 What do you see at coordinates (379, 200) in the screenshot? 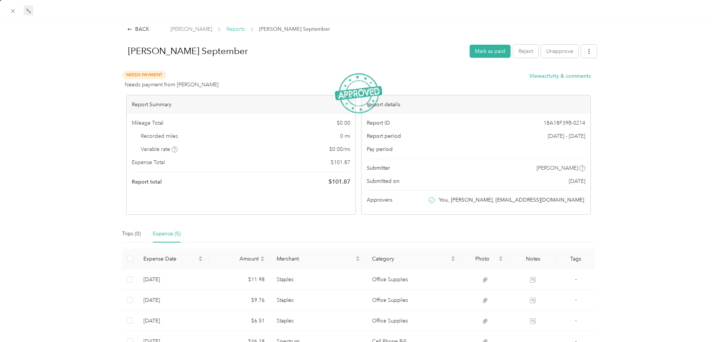
I see `span: Approvers` at bounding box center [379, 200].